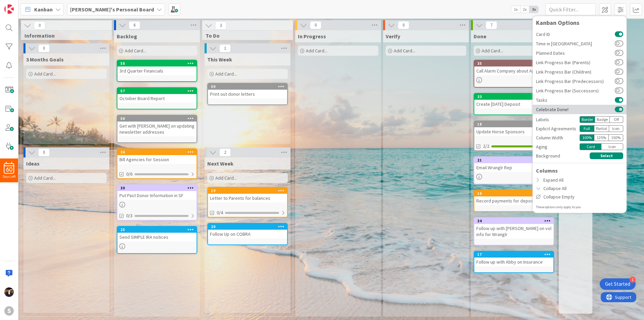  I want to click on div: Partial, so click(601, 129).